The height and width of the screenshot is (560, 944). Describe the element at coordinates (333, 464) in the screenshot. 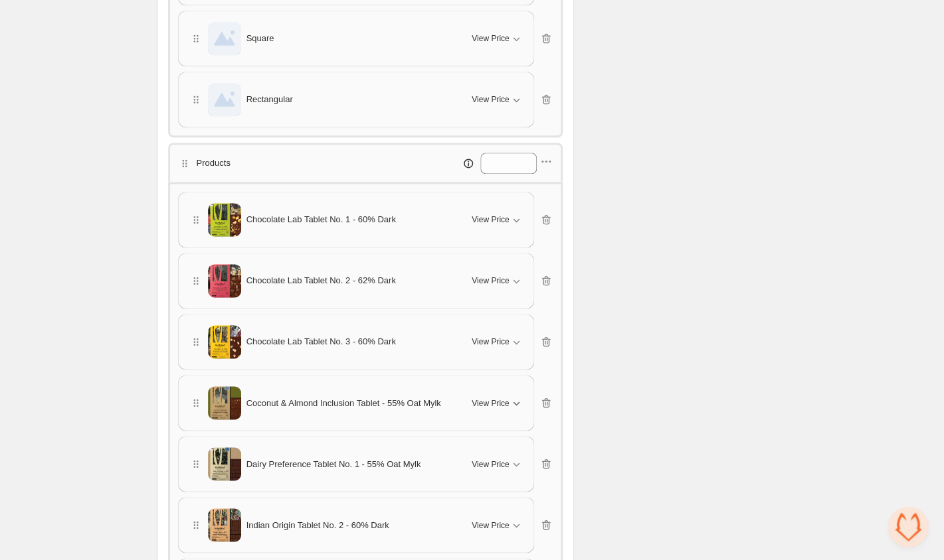

I see `span: Dairy Preference Tablet No. 1 - 55% Oat Mylk` at that location.